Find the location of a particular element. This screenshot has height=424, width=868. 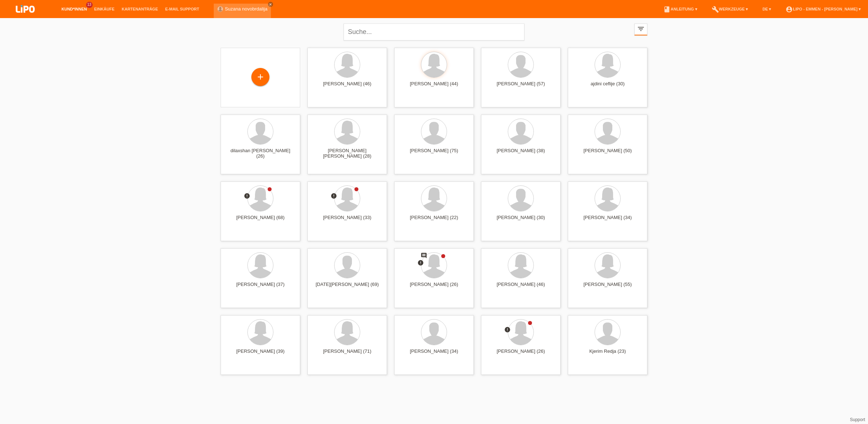

a: Support is located at coordinates (857, 420).